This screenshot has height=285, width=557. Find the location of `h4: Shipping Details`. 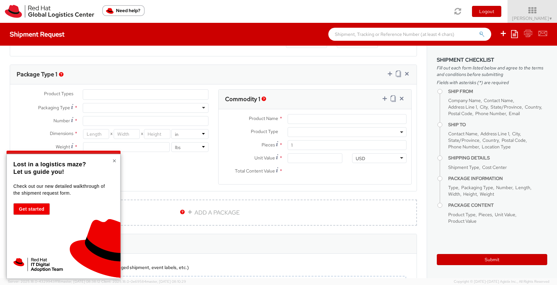

h4: Shipping Details is located at coordinates (498, 158).